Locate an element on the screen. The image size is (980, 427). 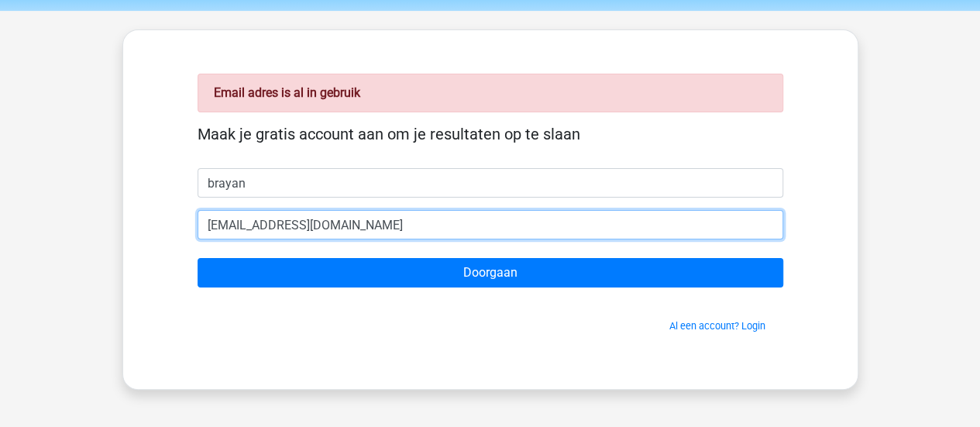
input: Doorgaan is located at coordinates (490, 273).